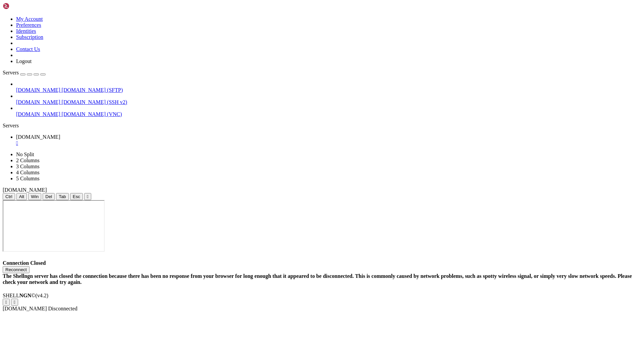 The width and height of the screenshot is (644, 362). What do you see at coordinates (16, 270) in the screenshot?
I see `button: Reconnect` at bounding box center [16, 270].